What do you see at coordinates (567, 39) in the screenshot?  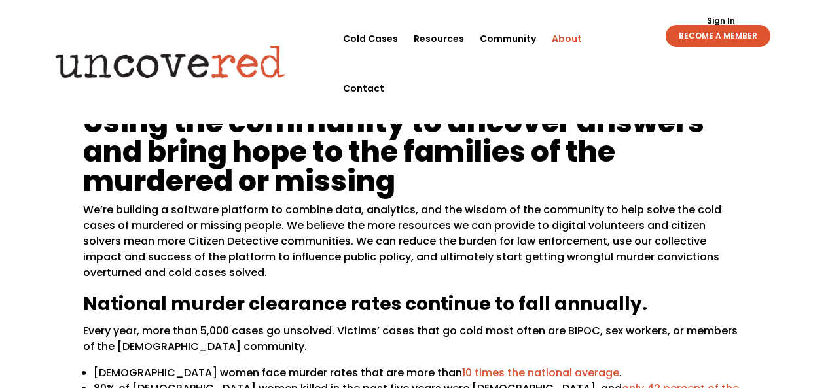 I see `a: About` at bounding box center [567, 39].